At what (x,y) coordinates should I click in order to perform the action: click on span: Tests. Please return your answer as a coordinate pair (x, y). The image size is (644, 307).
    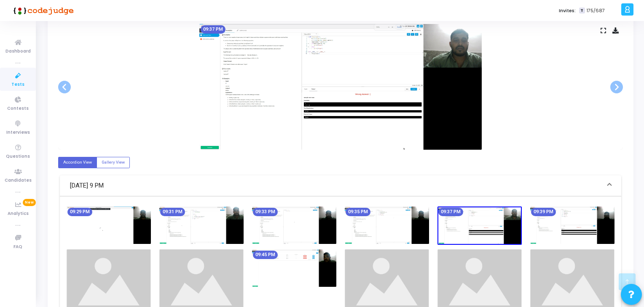
    Looking at the image, I should click on (18, 84).